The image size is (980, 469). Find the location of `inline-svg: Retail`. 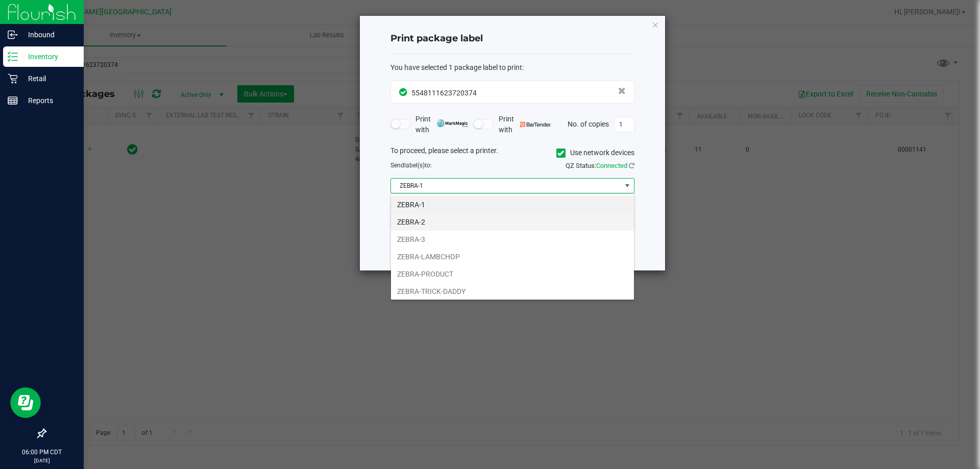

inline-svg: Retail is located at coordinates (13, 79).